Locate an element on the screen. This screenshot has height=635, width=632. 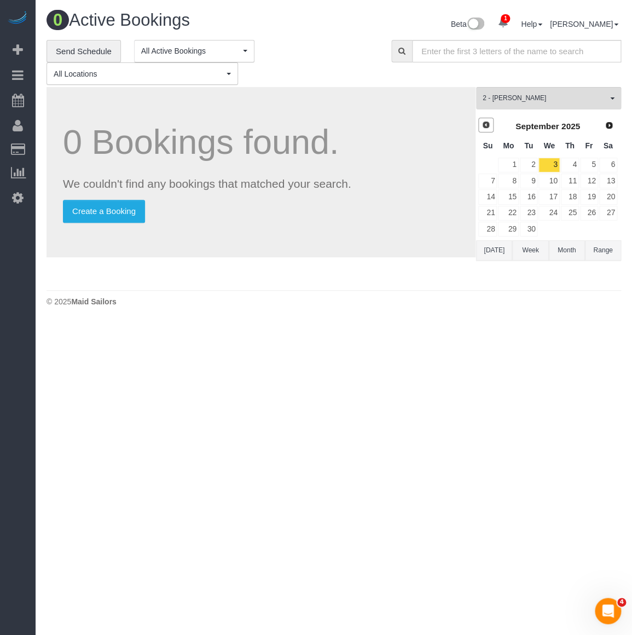
a: 24 is located at coordinates (549, 213).